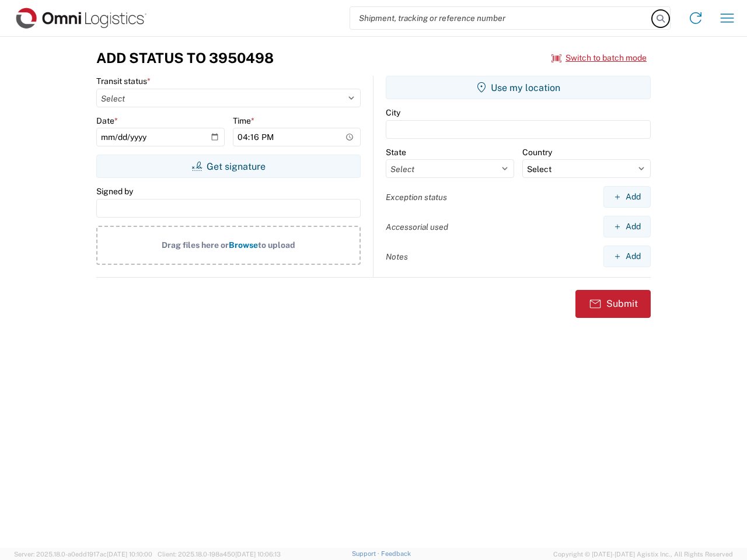 This screenshot has height=560, width=747. Describe the element at coordinates (396, 152) in the screenshot. I see `label: State` at that location.